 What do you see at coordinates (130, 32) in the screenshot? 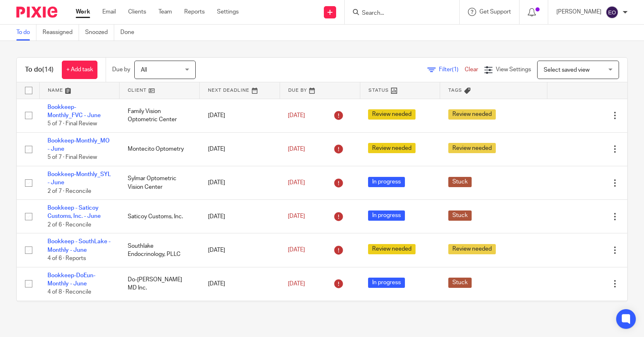
I see `a: Done` at bounding box center [130, 32].